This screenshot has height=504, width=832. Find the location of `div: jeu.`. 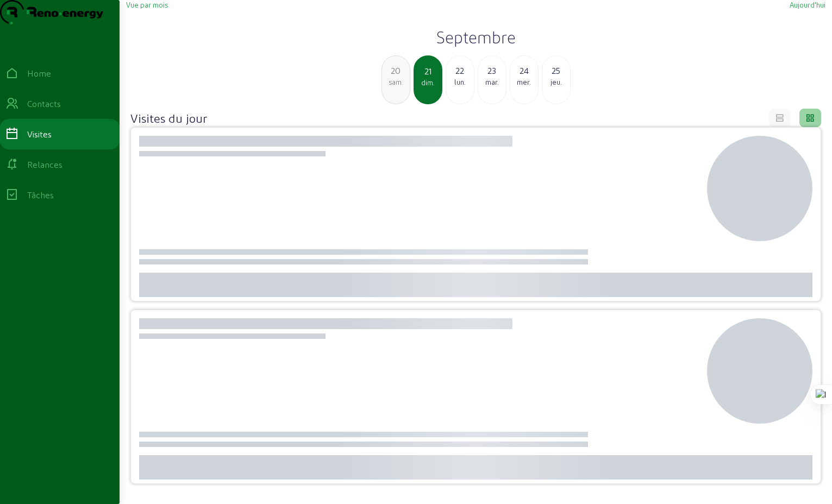

div: jeu. is located at coordinates (556, 82).